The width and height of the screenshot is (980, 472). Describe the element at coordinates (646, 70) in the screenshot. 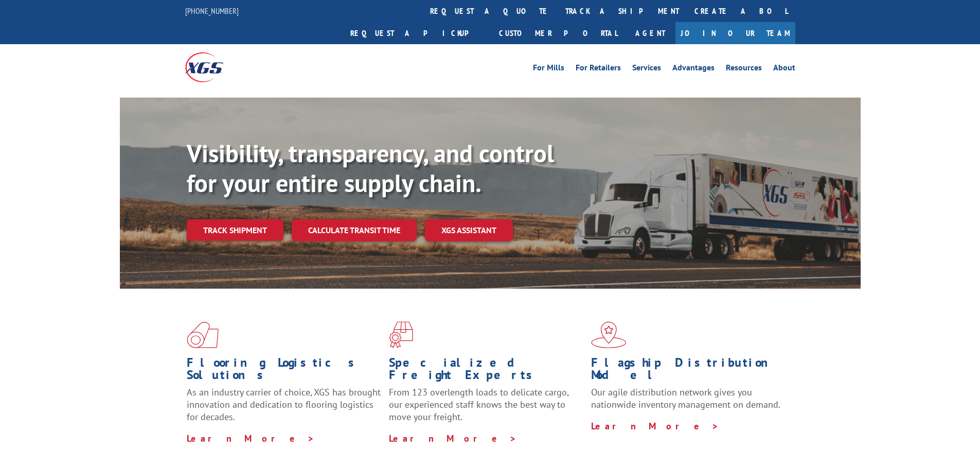

I see `a: Services` at that location.